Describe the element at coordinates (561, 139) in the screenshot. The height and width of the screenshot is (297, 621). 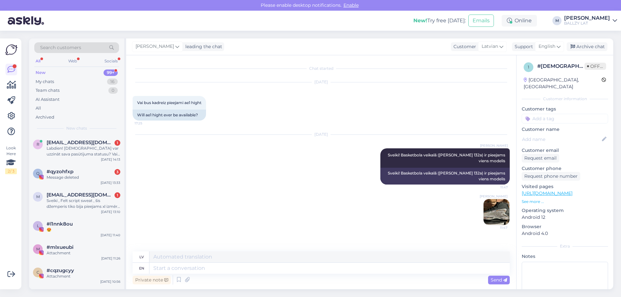
I see `input: Add name` at that location.